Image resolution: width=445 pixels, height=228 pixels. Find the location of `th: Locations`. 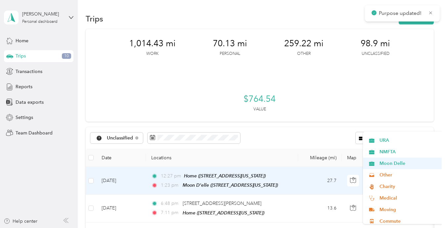

th: Locations is located at coordinates (222, 158).